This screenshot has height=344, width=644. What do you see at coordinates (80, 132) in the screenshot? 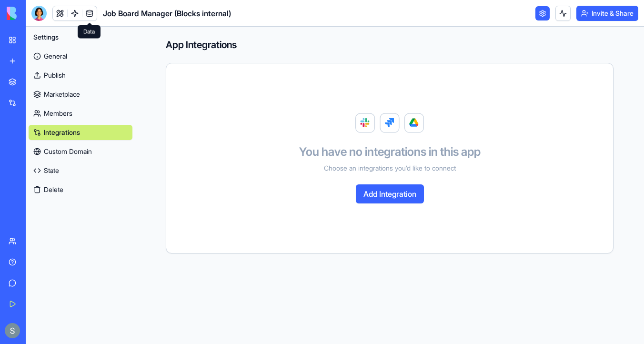
I see `a: Integrations` at bounding box center [80, 132].